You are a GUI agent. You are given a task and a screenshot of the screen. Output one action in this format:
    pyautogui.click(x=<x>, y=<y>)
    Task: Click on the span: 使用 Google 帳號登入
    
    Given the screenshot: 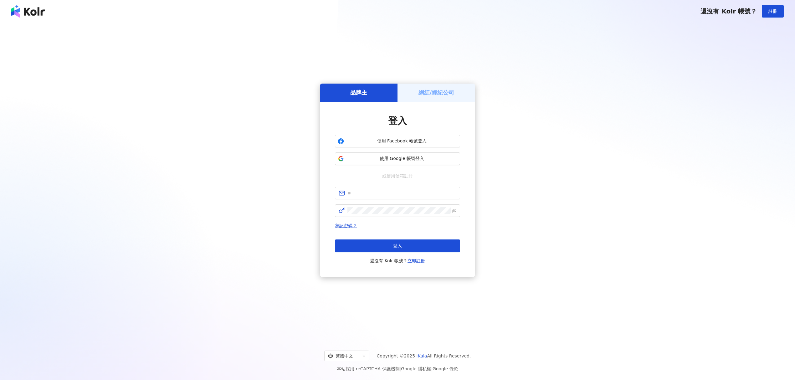 What is the action you would take?
    pyautogui.click(x=402, y=159)
    